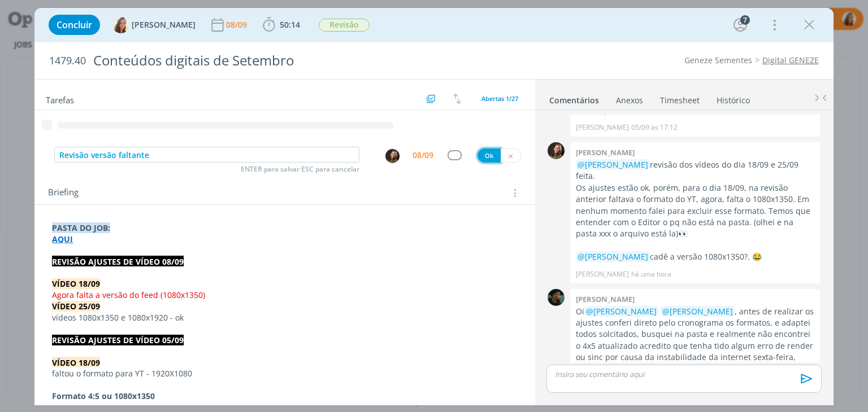  Describe the element at coordinates (556, 297) in the screenshot. I see `img: K` at that location.